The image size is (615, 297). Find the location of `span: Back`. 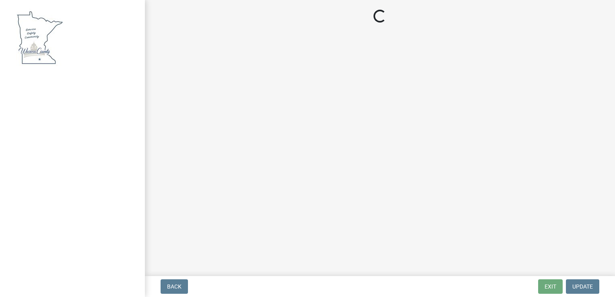

span: Back is located at coordinates (174, 287).